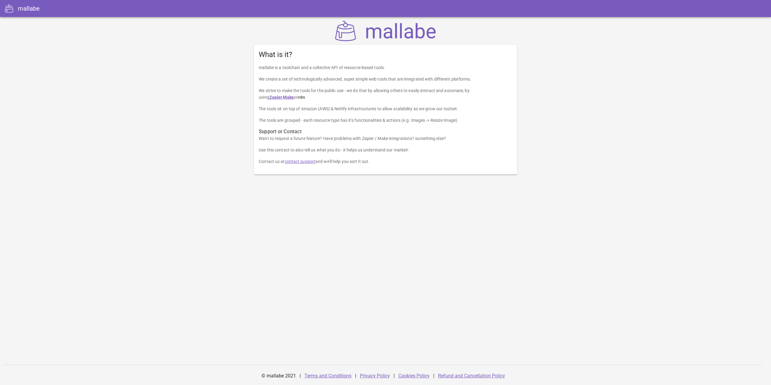 The width and height of the screenshot is (771, 385). I want to click on strong: Zapier, so click(276, 97).